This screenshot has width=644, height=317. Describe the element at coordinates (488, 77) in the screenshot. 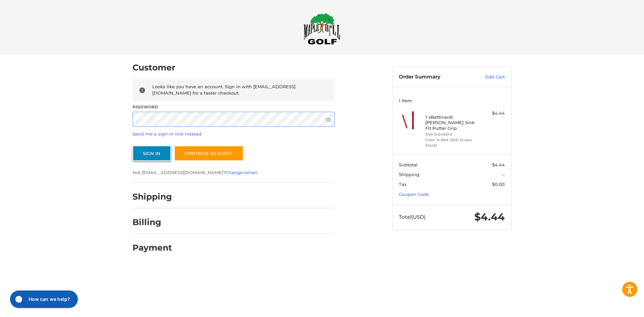

I see `a: Edit Cart` at that location.